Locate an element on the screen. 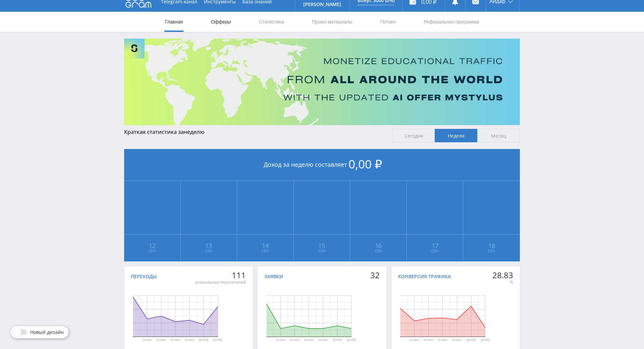 This screenshot has width=644, height=349. div: Конверсия трафика is located at coordinates (425, 276).